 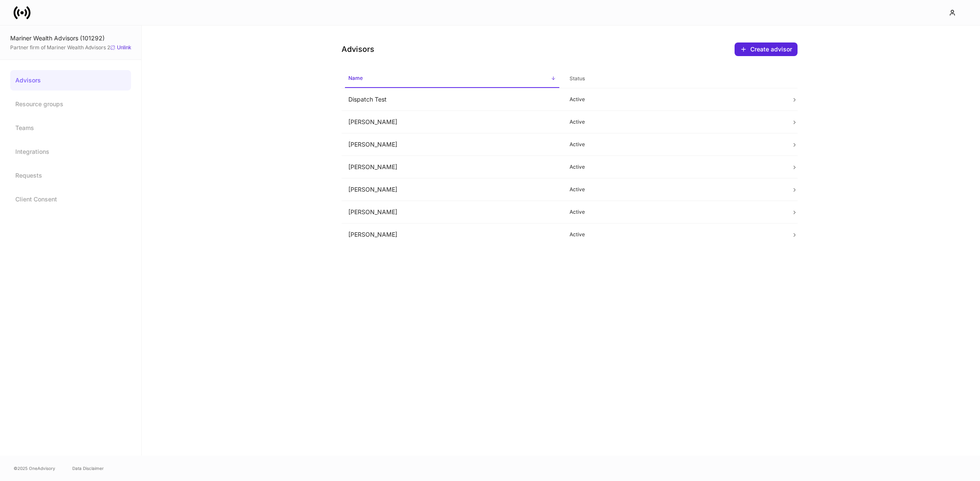 What do you see at coordinates (453, 100) in the screenshot?
I see `td: Dispatch Test` at bounding box center [453, 100].